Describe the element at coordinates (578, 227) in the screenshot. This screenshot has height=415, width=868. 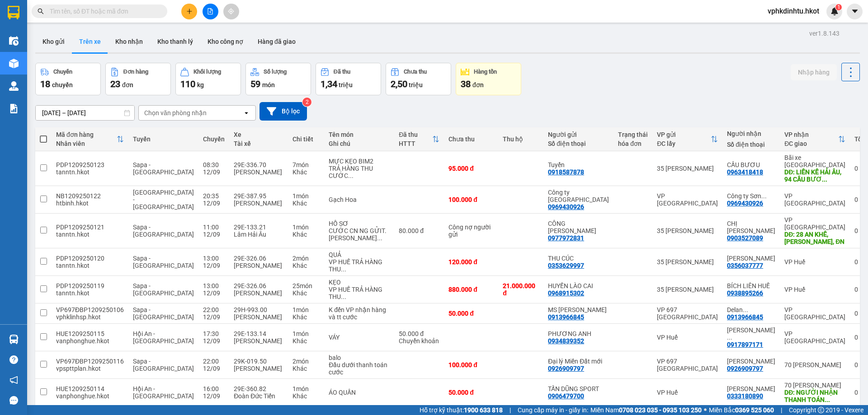
I see `div: CÔNG TY LONG VÂN` at that location.